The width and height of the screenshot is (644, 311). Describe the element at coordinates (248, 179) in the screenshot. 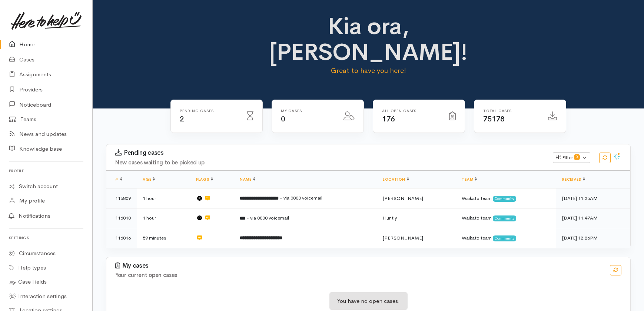

I see `a: Name` at that location.